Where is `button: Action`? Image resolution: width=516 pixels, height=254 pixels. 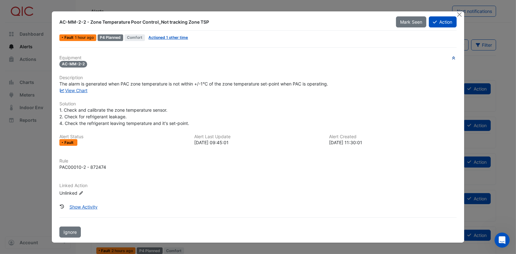
button: Action is located at coordinates (442, 22).